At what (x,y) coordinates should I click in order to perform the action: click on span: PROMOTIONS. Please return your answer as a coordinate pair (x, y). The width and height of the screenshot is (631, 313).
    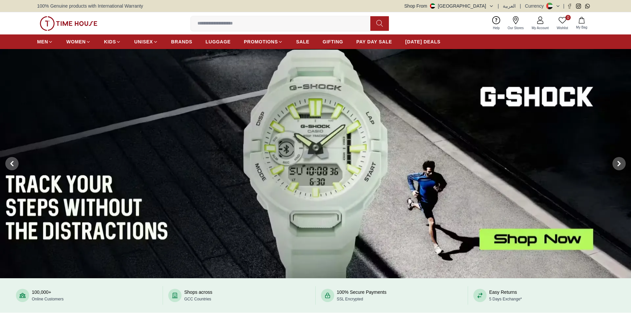
    Looking at the image, I should click on (261, 42).